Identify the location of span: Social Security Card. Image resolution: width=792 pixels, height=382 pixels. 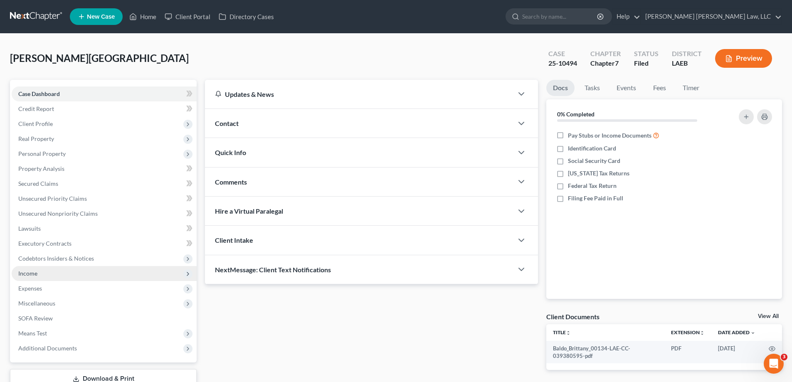
(594, 161).